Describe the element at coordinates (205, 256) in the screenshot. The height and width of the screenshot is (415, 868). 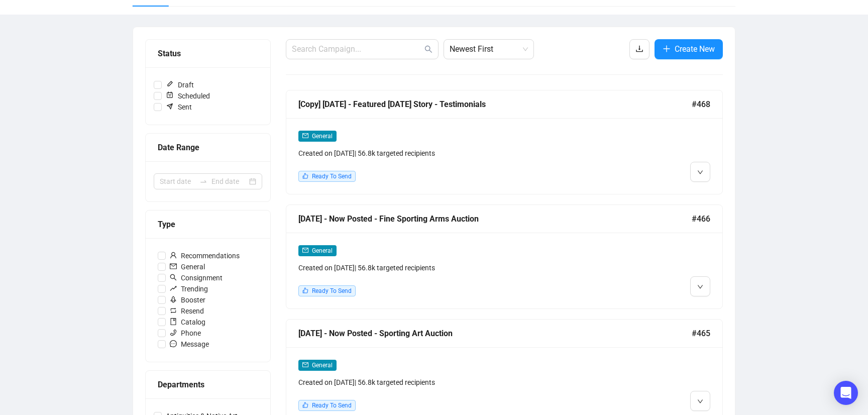
I see `span: Recommendations` at that location.